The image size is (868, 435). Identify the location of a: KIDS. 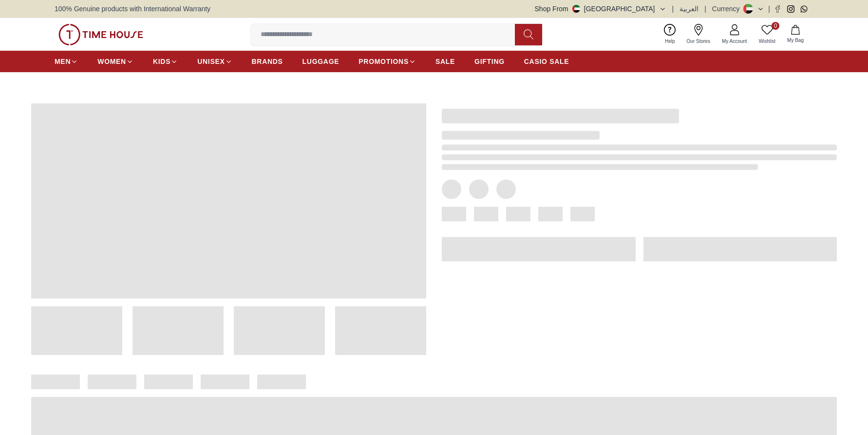
(165, 61).